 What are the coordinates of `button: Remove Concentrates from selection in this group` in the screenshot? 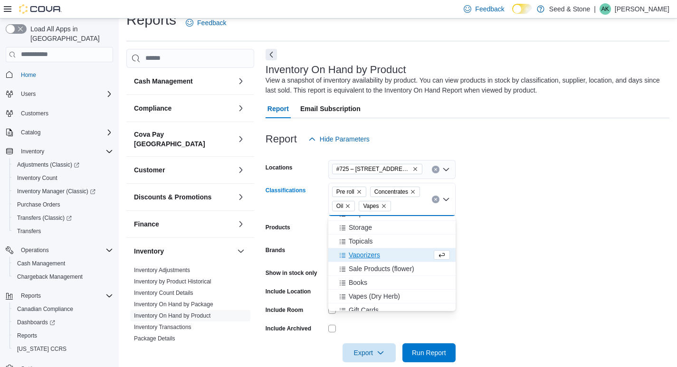 It's located at (413, 192).